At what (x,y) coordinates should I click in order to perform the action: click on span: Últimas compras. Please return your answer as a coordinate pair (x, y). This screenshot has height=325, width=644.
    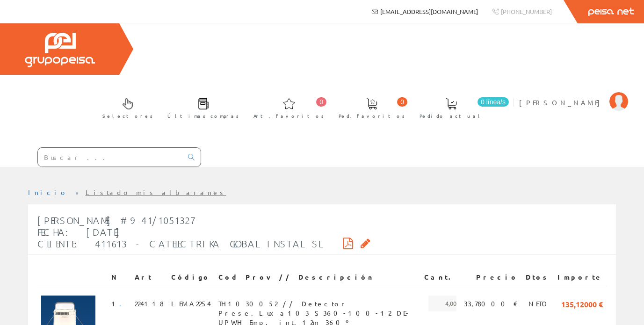
    Looking at the image, I should click on (203, 116).